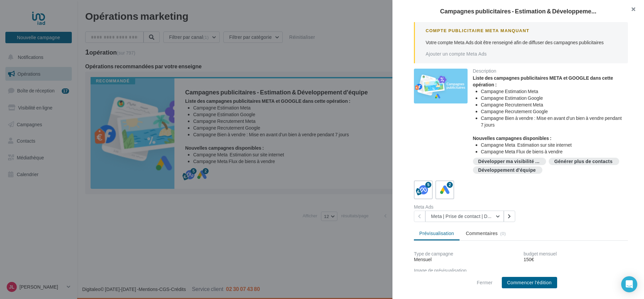  Describe the element at coordinates (552, 105) in the screenshot. I see `li: Campagne Recrutement Meta` at that location.